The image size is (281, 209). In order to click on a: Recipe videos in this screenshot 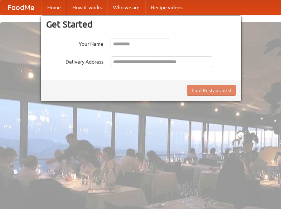, I will do `click(167, 8)`.